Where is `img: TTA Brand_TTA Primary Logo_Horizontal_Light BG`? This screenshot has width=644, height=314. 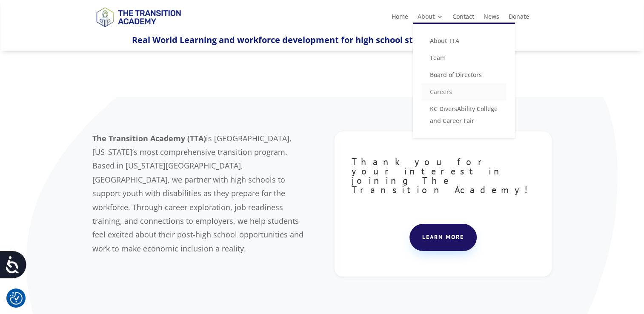
img: TTA Brand_TTA Primary Logo_Horizontal_Light BG is located at coordinates (139, 17).